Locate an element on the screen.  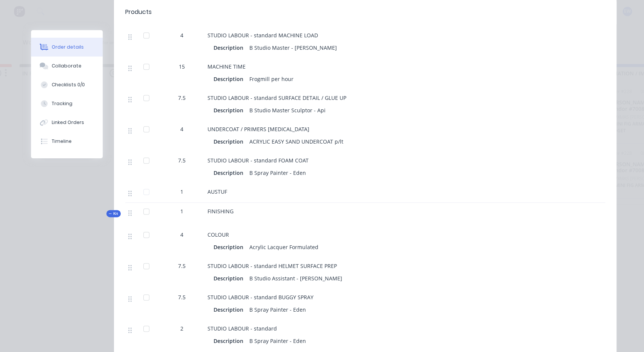
button: Tracking is located at coordinates (67, 104).